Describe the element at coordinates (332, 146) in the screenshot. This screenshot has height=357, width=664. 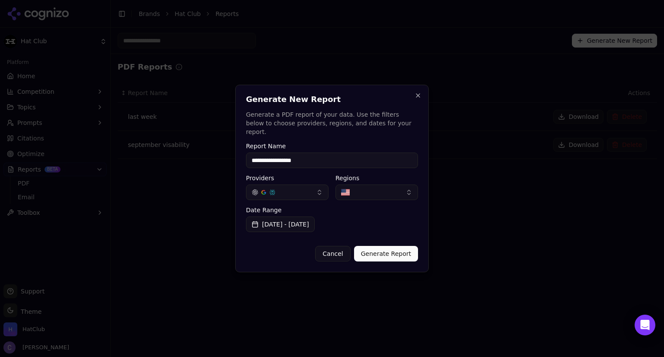
I see `label: Report Name` at that location.